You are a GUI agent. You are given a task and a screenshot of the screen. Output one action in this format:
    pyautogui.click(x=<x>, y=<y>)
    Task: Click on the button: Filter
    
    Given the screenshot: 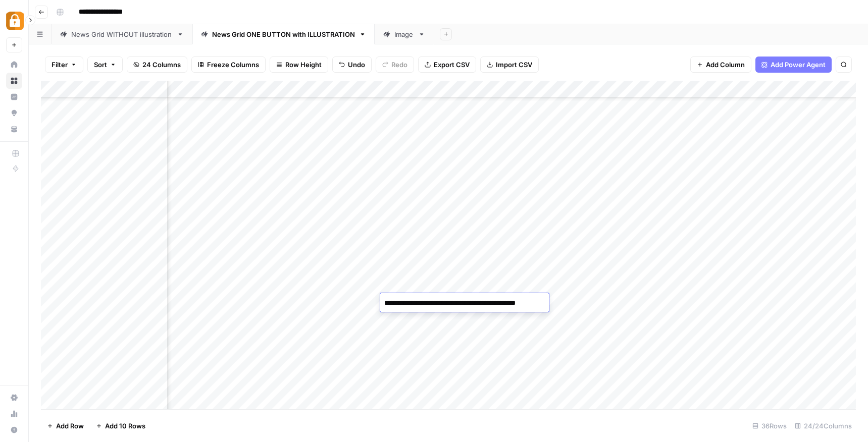 What is the action you would take?
    pyautogui.click(x=64, y=64)
    